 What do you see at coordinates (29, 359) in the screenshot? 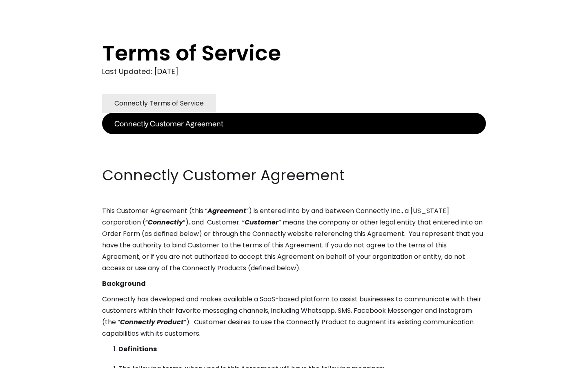
I see `aside: Language selected: English` at bounding box center [29, 359].